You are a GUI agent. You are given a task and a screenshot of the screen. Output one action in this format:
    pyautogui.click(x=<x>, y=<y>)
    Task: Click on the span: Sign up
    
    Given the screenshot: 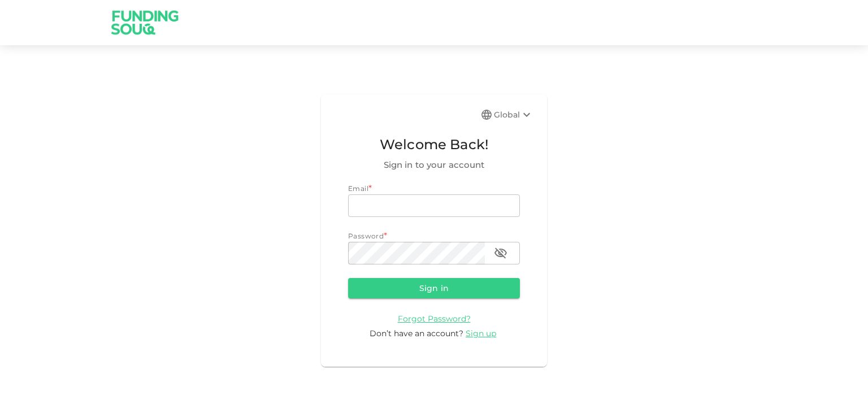 What is the action you would take?
    pyautogui.click(x=481, y=333)
    